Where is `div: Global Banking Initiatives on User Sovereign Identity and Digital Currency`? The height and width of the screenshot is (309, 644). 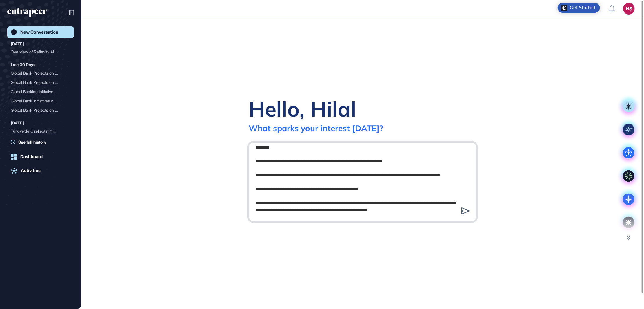 div: Global Banking Initiatives on User Sovereign Identity and Digital Currency is located at coordinates (40, 92).